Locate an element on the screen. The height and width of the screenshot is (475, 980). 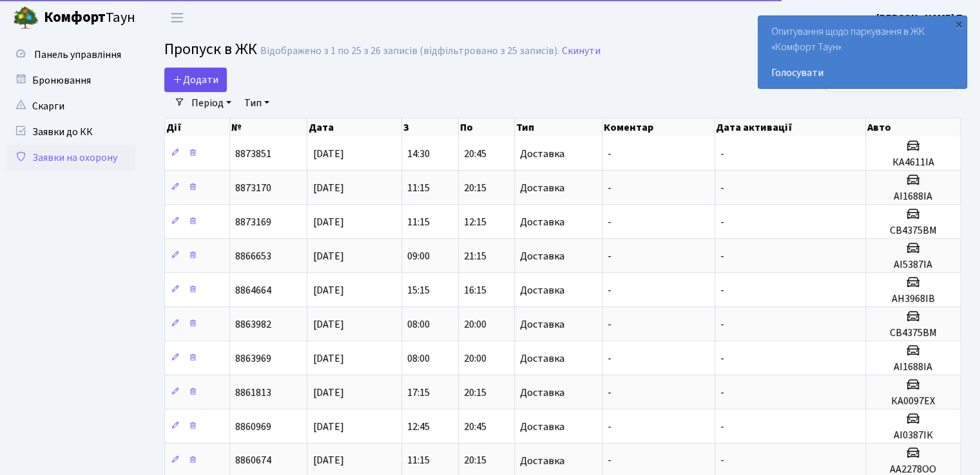
span: 16:15 is located at coordinates (475, 290).